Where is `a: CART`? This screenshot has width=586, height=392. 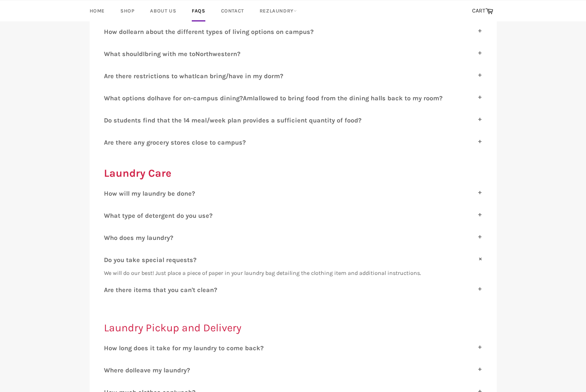
a: CART is located at coordinates (482, 11).